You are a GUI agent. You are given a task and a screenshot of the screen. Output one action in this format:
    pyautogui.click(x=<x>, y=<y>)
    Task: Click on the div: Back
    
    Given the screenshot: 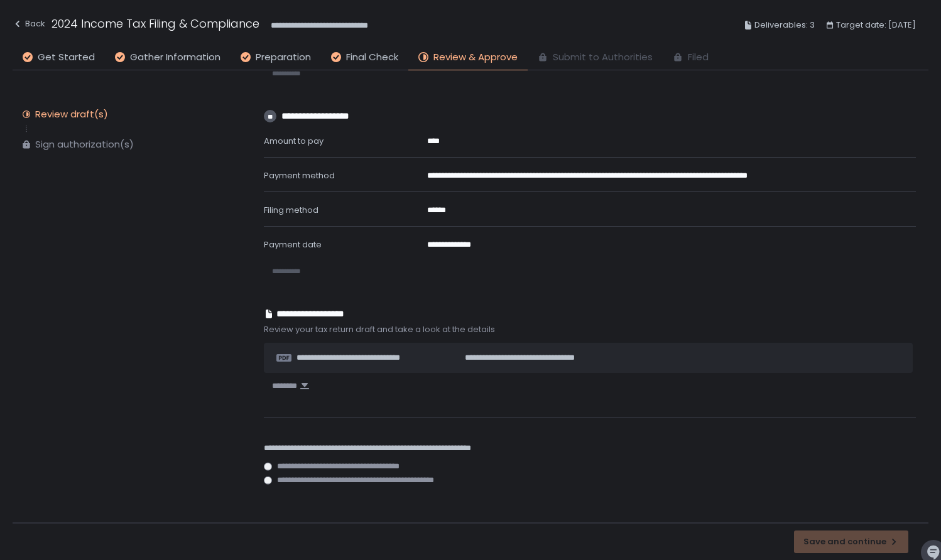 What is the action you would take?
    pyautogui.click(x=29, y=24)
    